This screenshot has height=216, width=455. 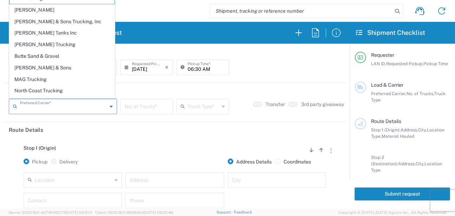 What do you see at coordinates (386, 121) in the screenshot?
I see `span: Route Details` at bounding box center [386, 121].